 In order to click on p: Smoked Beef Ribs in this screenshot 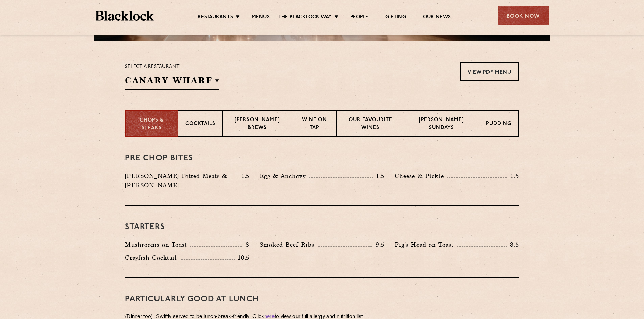, I will do `click(289, 245)`.